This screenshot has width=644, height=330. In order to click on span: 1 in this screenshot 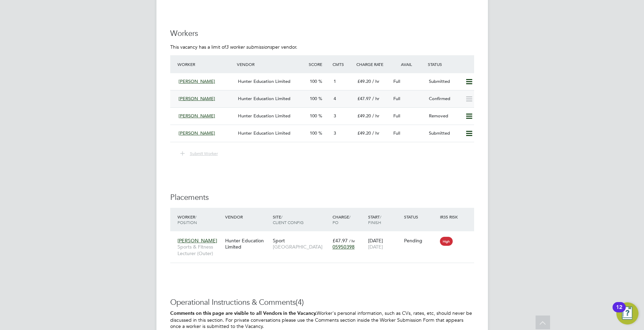, I will do `click(334, 81)`.